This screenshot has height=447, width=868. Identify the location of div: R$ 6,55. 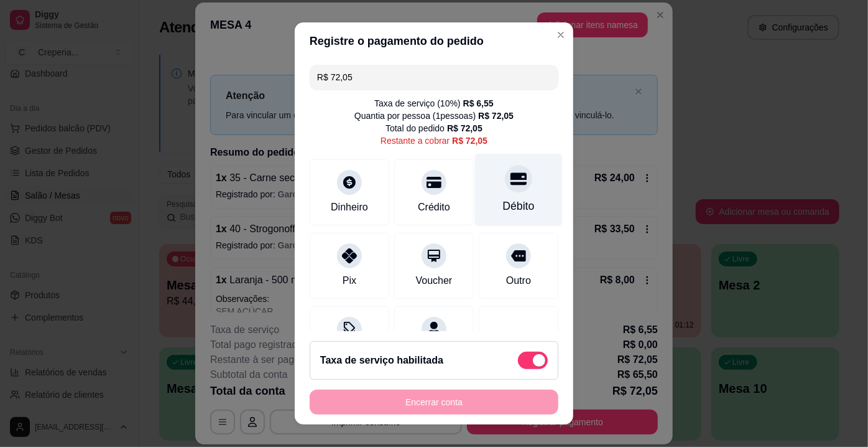
(478, 103).